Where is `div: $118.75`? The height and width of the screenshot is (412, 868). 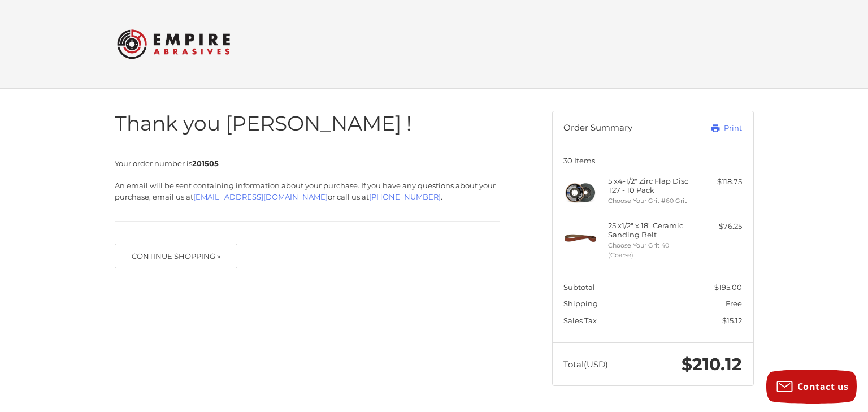
div: $118.75 is located at coordinates (720, 182).